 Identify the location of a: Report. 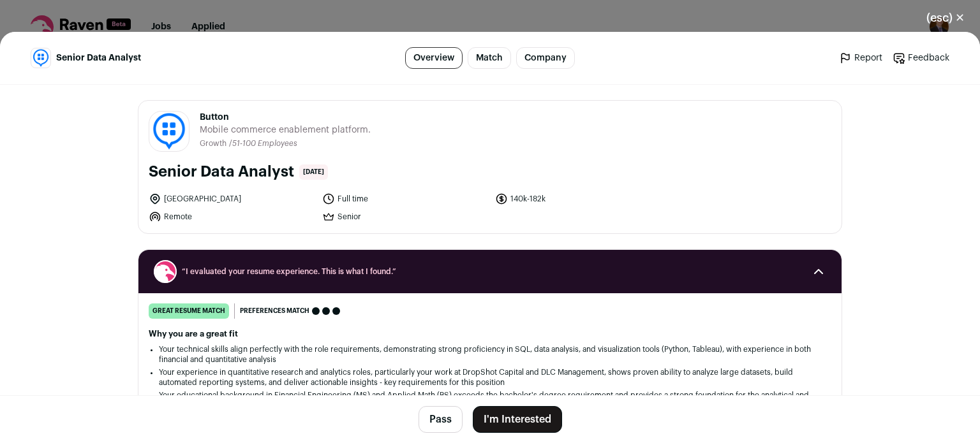
(860, 58).